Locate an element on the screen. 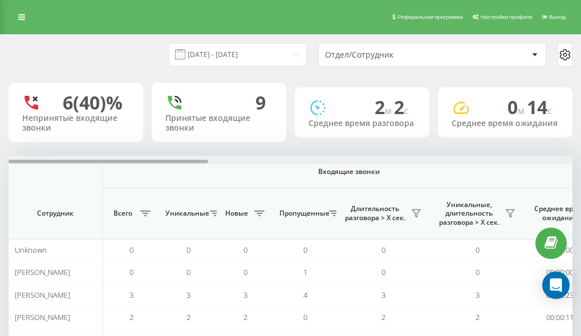 The width and height of the screenshot is (581, 336). span: Пропущенные is located at coordinates (302, 213).